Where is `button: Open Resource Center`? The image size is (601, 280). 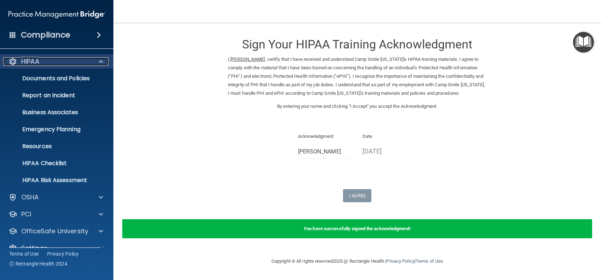 button: Open Resource Center is located at coordinates (583, 42).